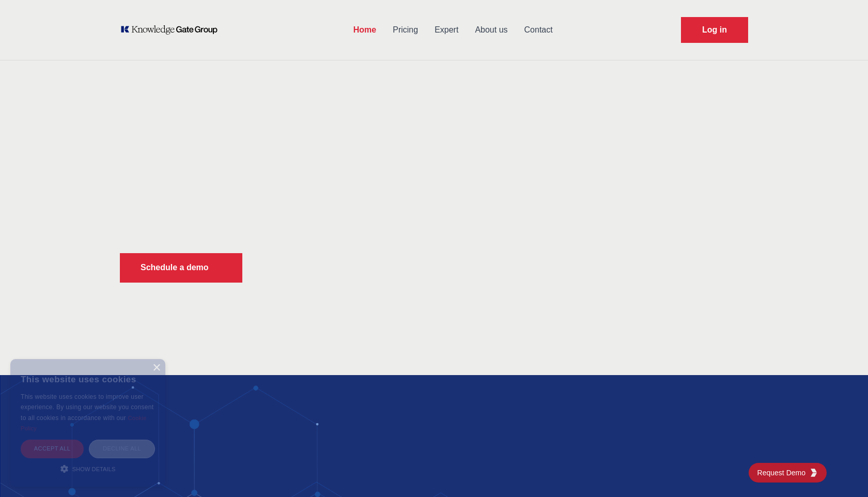 This screenshot has height=497, width=868. What do you see at coordinates (122, 449) in the screenshot?
I see `div: Decline all` at bounding box center [122, 449].